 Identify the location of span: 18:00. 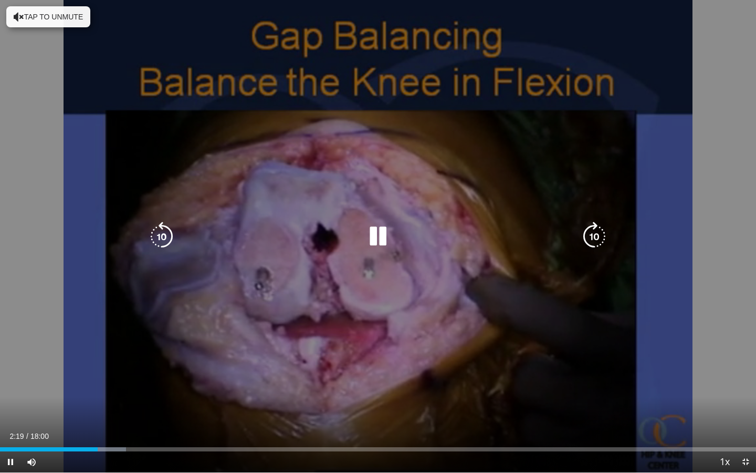
(39, 436).